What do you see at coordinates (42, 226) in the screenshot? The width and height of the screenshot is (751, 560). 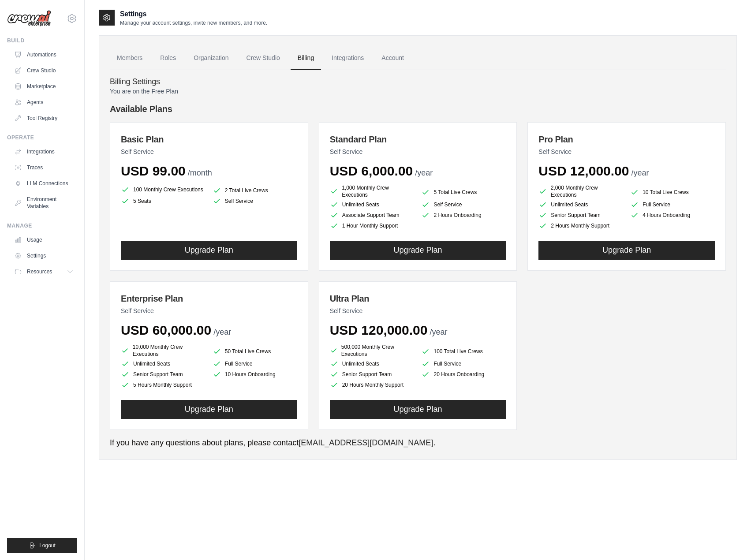 I see `div: Manage` at bounding box center [42, 226].